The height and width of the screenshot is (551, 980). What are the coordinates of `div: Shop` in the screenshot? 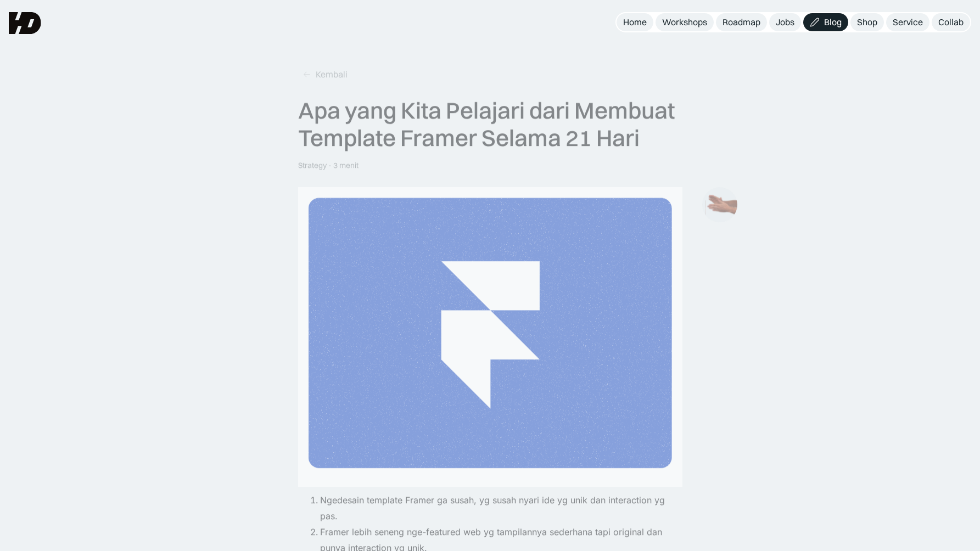 It's located at (867, 22).